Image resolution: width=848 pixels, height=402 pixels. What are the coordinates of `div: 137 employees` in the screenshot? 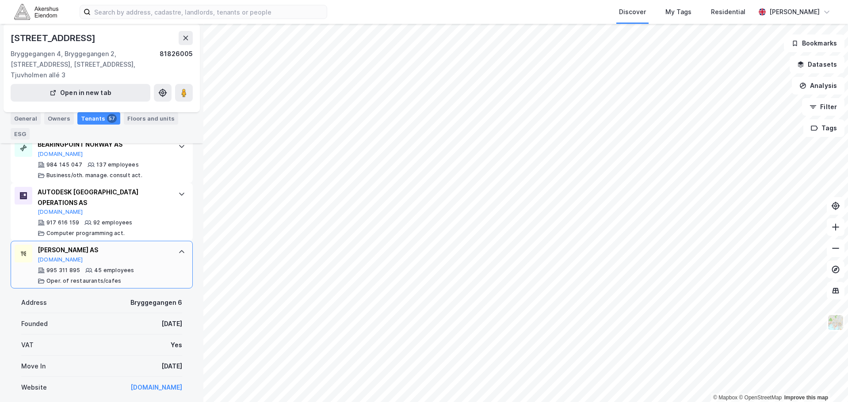 It's located at (118, 165).